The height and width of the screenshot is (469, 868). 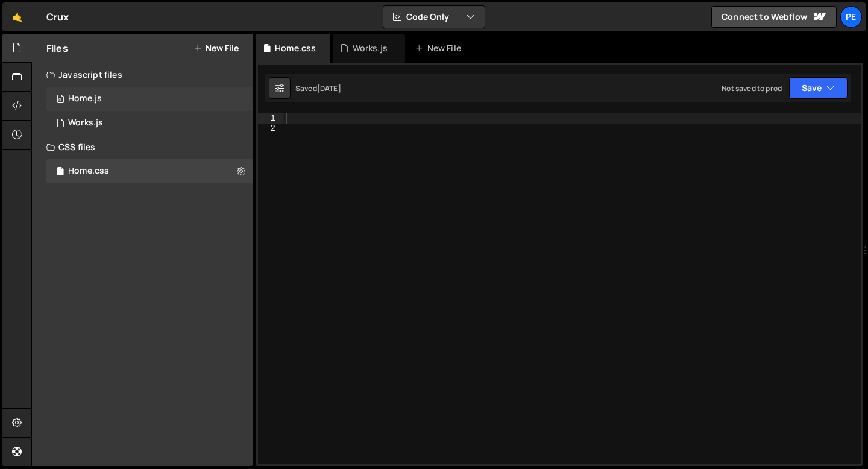 I want to click on span: 0, so click(x=60, y=100).